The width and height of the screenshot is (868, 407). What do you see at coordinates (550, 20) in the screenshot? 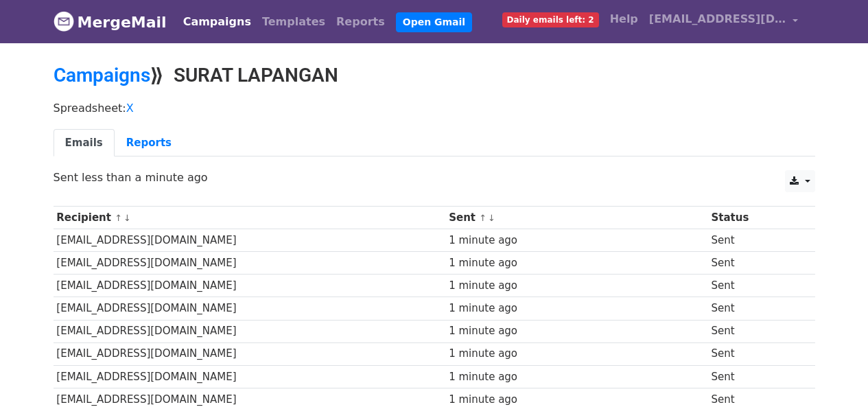
I see `span: Daily emails left: 2` at bounding box center [550, 20].